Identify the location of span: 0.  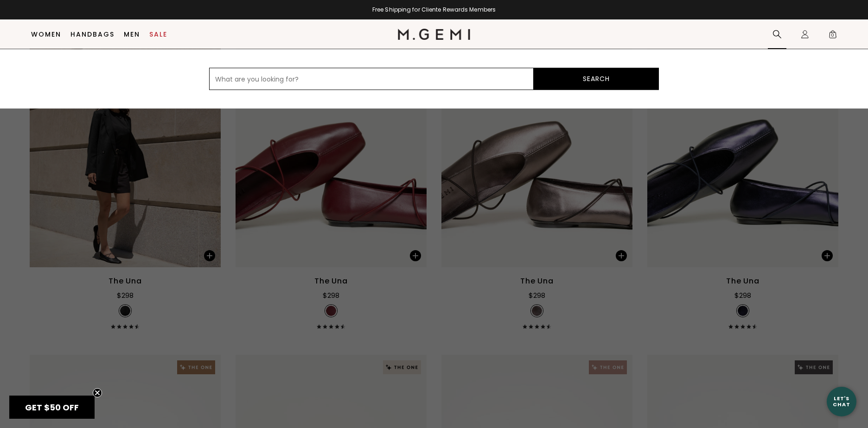
(833, 36).